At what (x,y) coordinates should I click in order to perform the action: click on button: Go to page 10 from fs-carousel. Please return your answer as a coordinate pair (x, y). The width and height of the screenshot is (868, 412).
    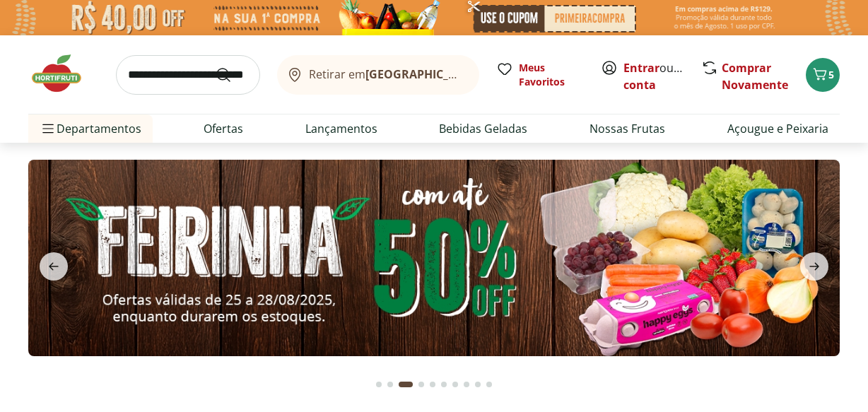
    Looking at the image, I should click on (489, 385).